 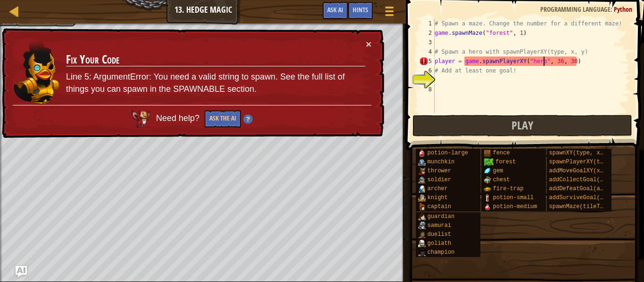 What do you see at coordinates (179, 118) in the screenshot?
I see `span: Need help?` at bounding box center [179, 118].